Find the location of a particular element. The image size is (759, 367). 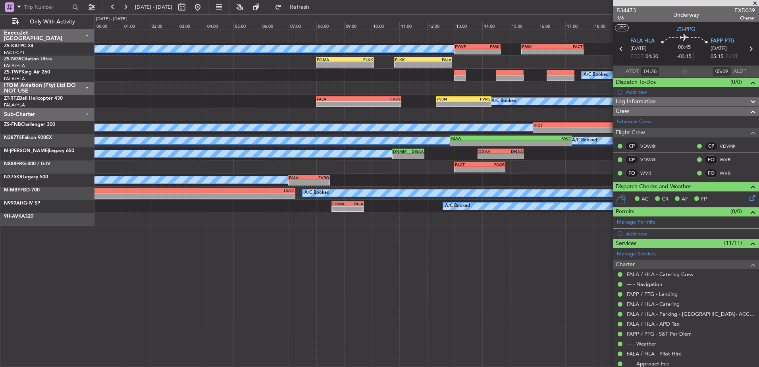

span: ZS-NGS is located at coordinates (13, 59).